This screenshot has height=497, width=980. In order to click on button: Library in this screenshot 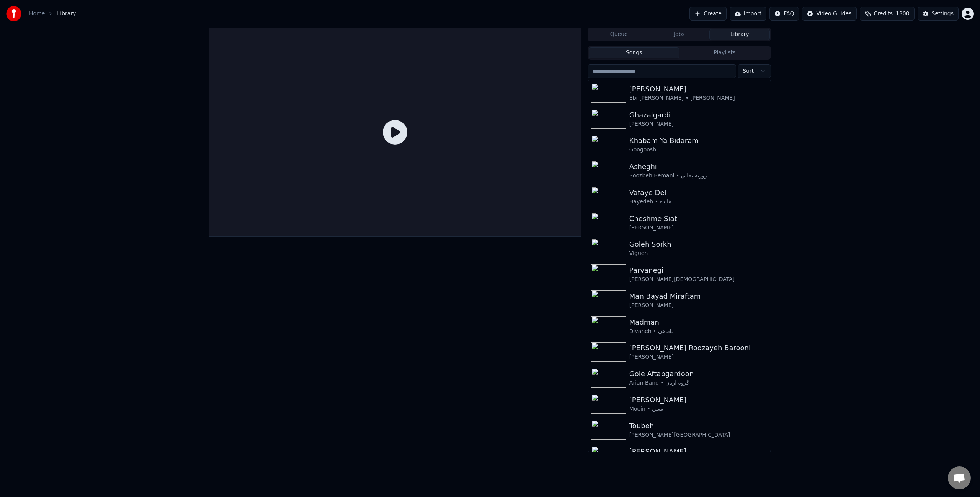, I will do `click(740, 35)`.